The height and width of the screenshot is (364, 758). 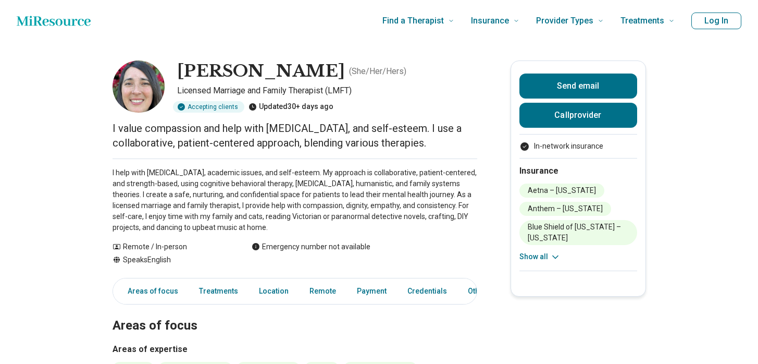 I want to click on a: Remote, so click(x=322, y=291).